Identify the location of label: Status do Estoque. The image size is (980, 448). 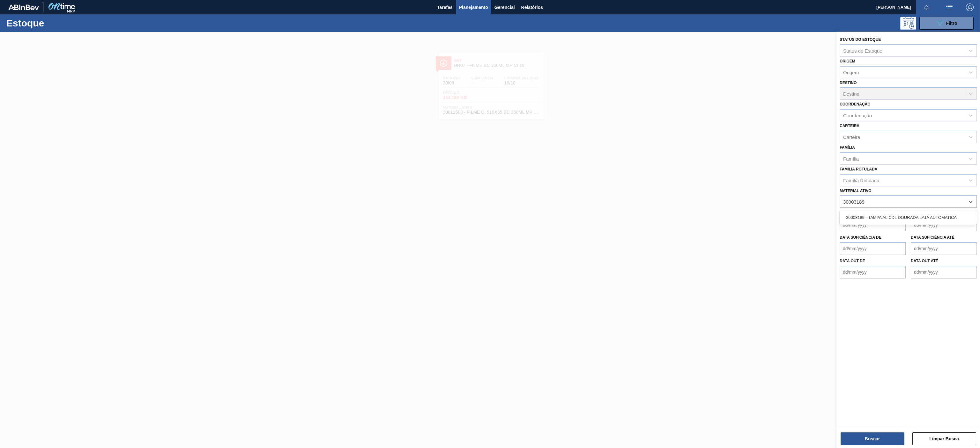
(860, 39).